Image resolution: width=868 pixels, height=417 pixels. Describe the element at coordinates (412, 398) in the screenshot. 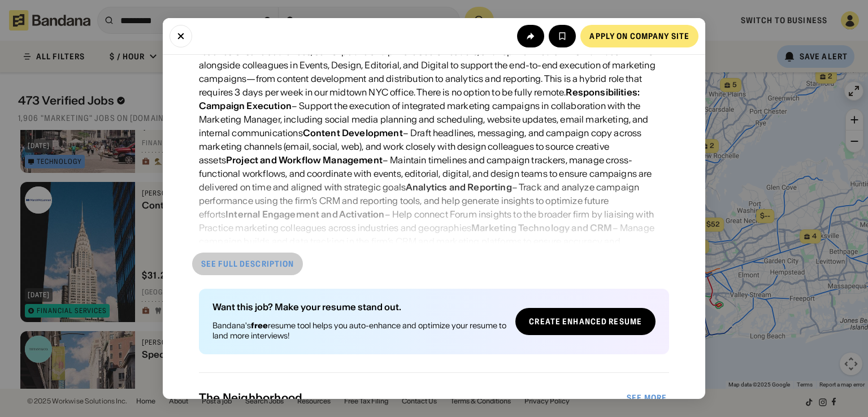

I see `div: The Neighborhood` at that location.